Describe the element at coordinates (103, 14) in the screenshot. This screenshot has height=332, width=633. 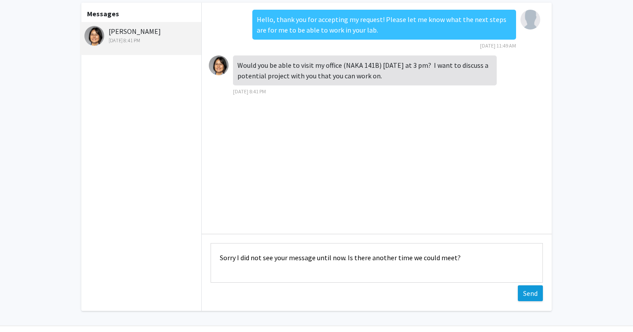
I see `b: Messages` at that location.